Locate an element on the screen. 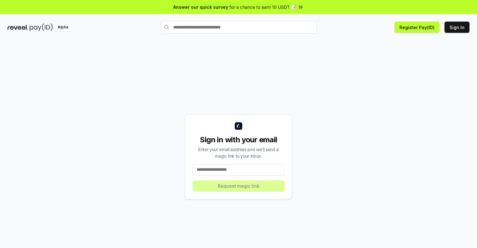 This screenshot has height=248, width=477. span: for a chance to earn 10 USDT 📝 is located at coordinates (263, 7).